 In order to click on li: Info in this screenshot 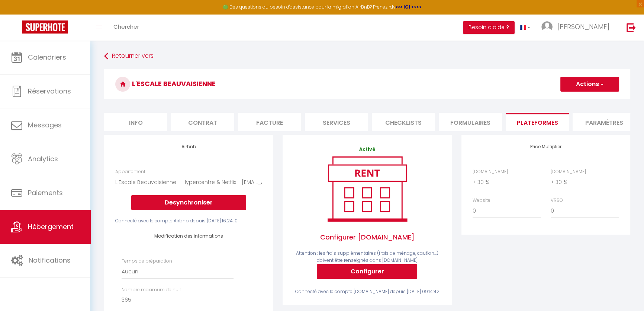, I will do `click(135, 121)`.